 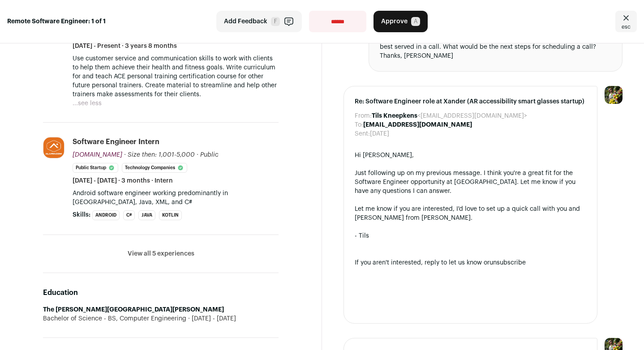 What do you see at coordinates (147, 215) in the screenshot?
I see `li: Java` at bounding box center [147, 215].